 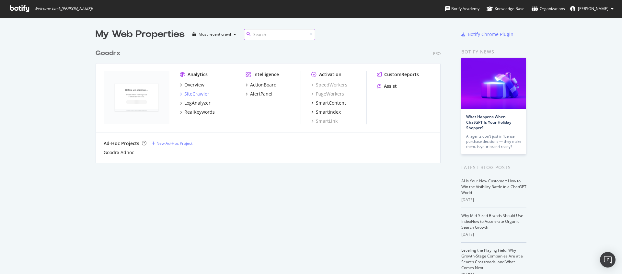 I want to click on div: LogAnalyzer, so click(x=197, y=103).